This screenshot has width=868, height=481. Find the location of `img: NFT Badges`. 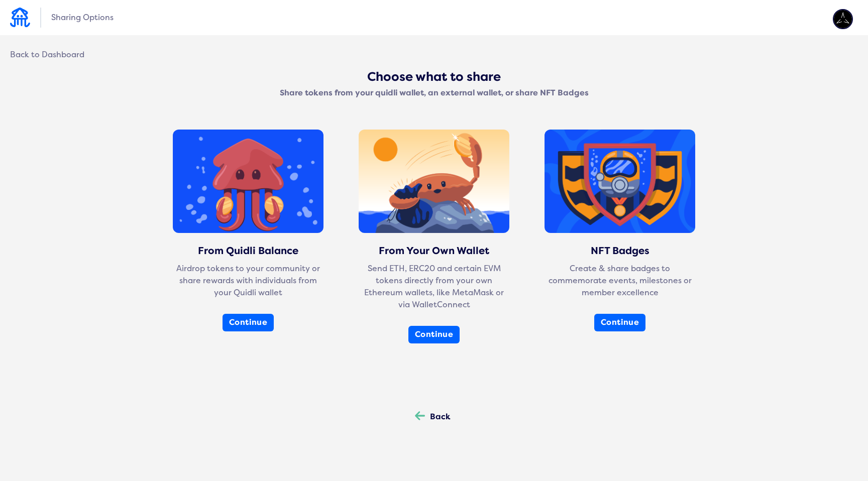

img: NFT Badges is located at coordinates (620, 181).